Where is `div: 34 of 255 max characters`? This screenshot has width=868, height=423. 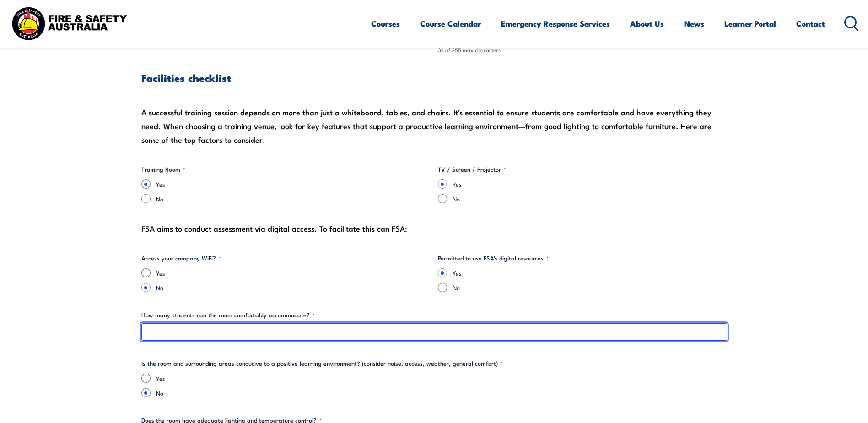
div: 34 of 255 max characters is located at coordinates (582, 50).